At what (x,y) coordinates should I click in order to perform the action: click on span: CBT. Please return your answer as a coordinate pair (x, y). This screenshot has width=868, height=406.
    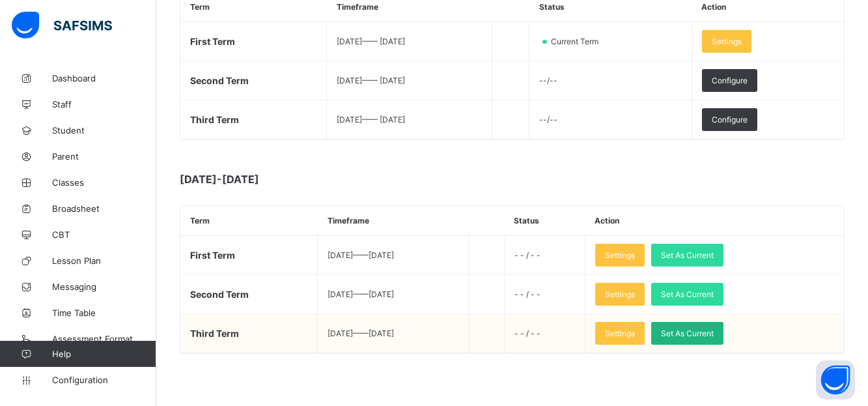
    Looking at the image, I should click on (104, 235).